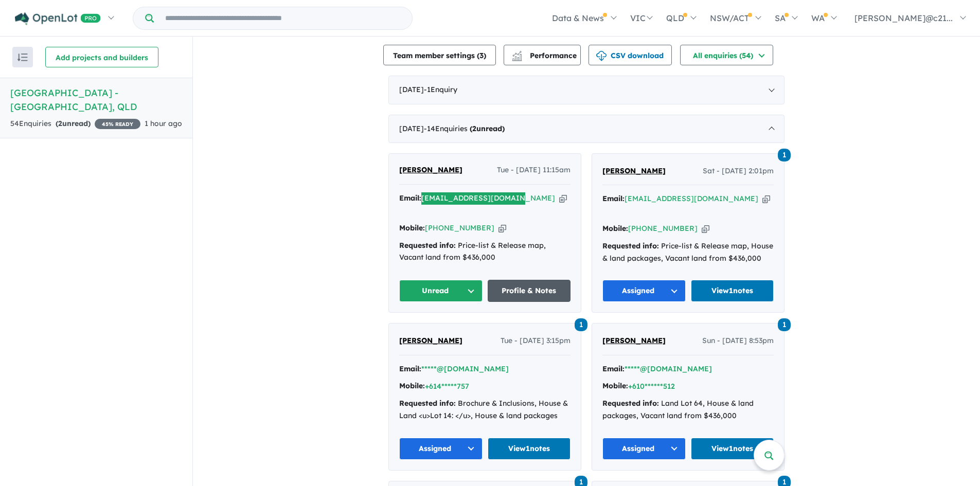 Image resolution: width=980 pixels, height=486 pixels. What do you see at coordinates (726, 55) in the screenshot?
I see `button: All enquiries (54)` at bounding box center [726, 55].